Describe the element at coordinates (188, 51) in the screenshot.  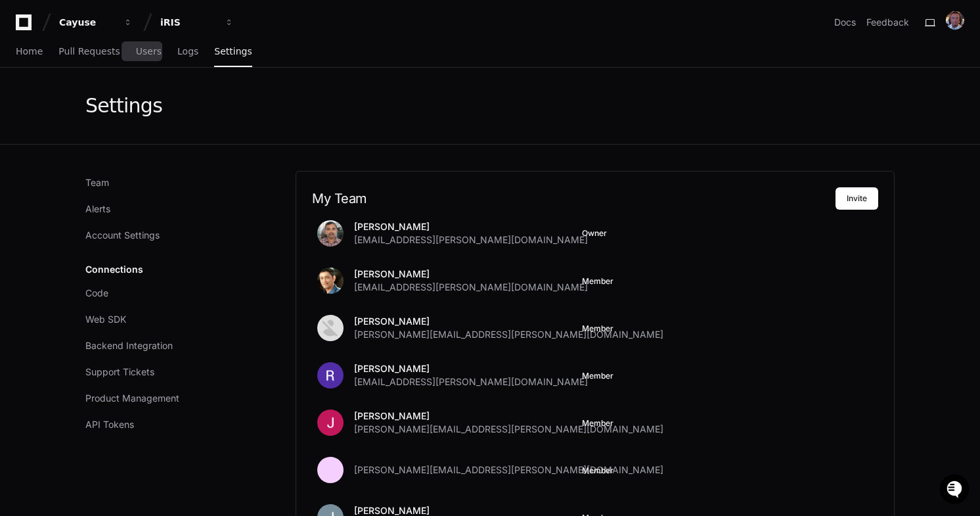
I see `span: Logs` at that location.